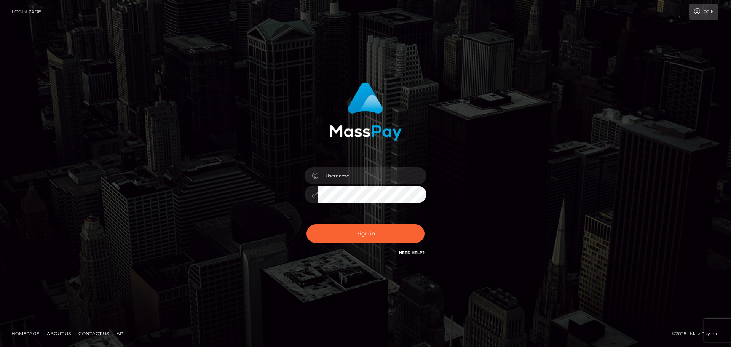 The image size is (731, 347). What do you see at coordinates (25, 333) in the screenshot?
I see `a: Homepage` at bounding box center [25, 333].